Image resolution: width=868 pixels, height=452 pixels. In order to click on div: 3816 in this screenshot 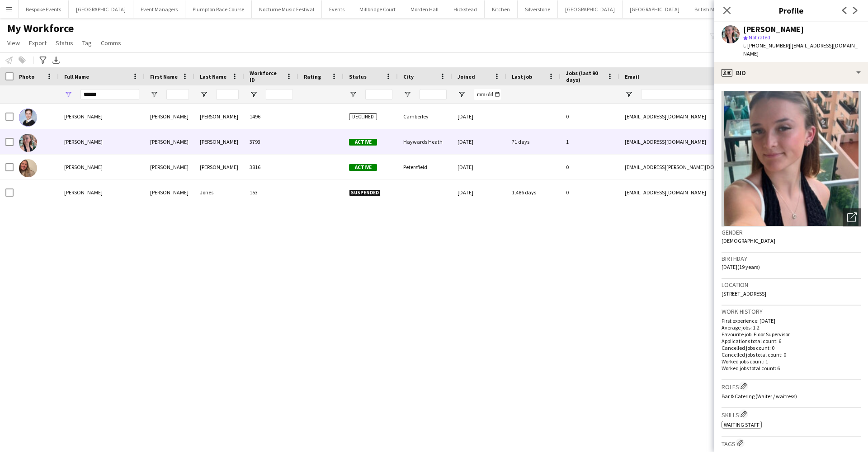, I will do `click(271, 167)`.